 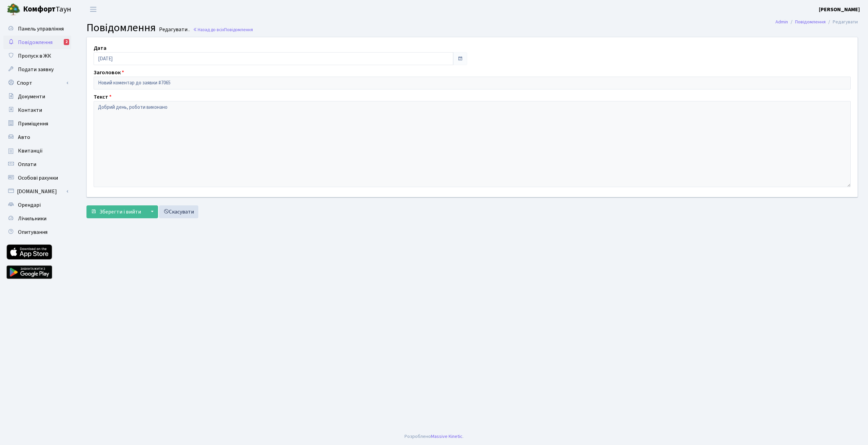 What do you see at coordinates (94, 9) in the screenshot?
I see `button: Переключити навігацію` at bounding box center [94, 9].